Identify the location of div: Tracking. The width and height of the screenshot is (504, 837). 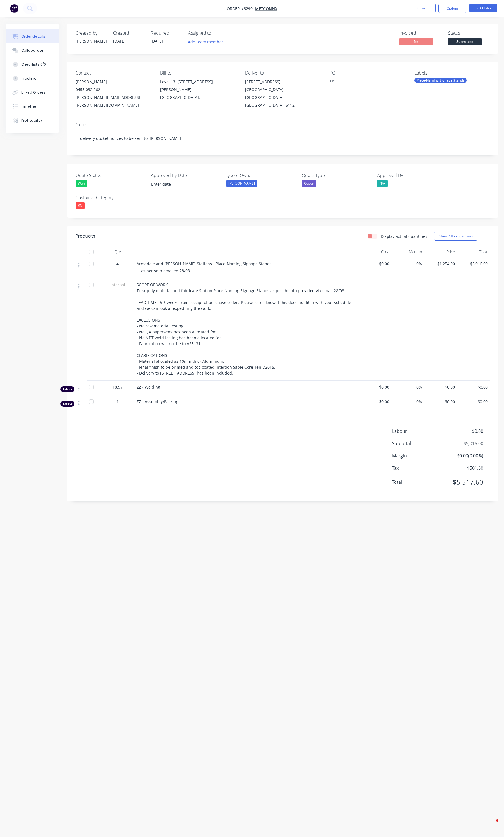
(29, 78).